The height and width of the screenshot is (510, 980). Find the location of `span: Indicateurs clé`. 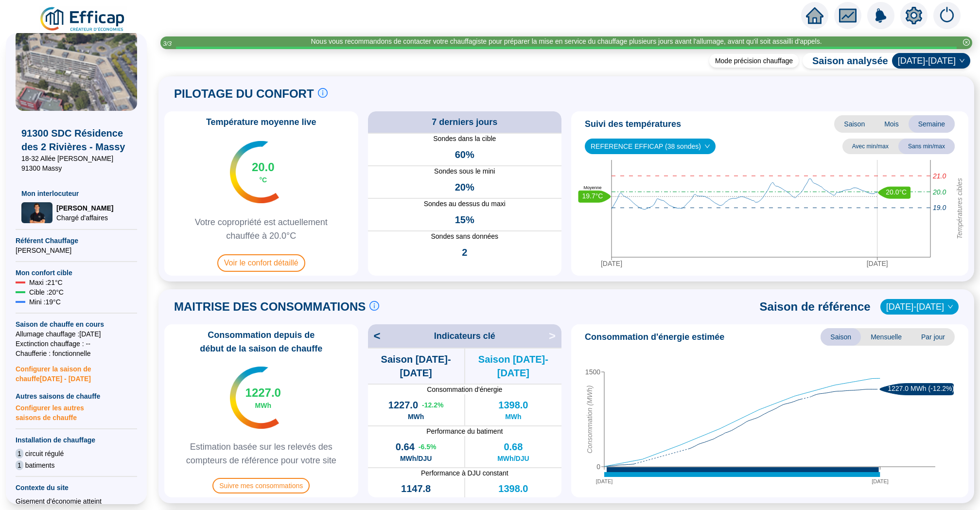

span: Indicateurs clé is located at coordinates (465, 336).